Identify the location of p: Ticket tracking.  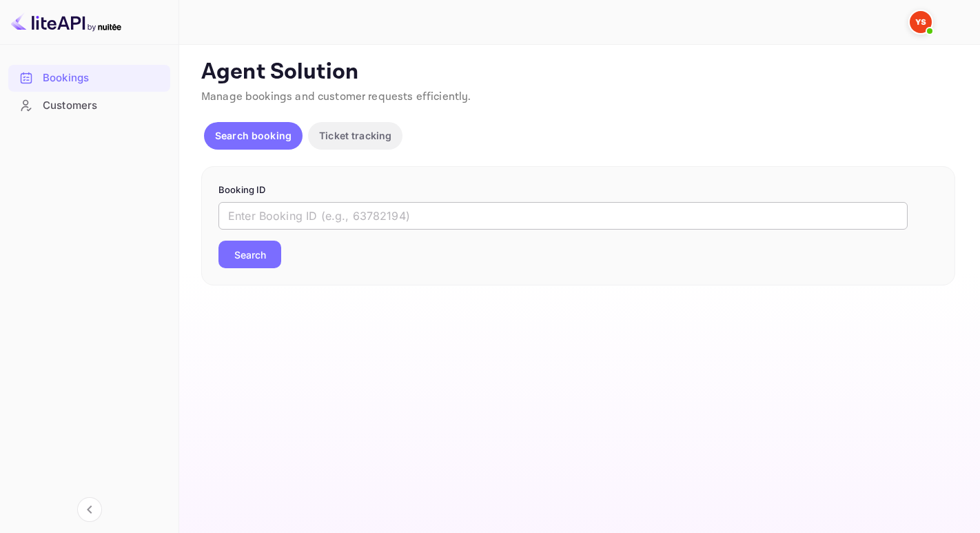
(355, 135).